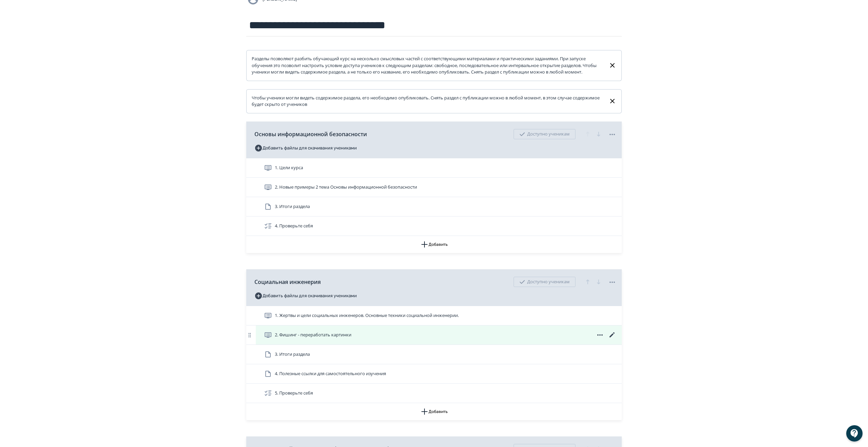  What do you see at coordinates (294, 226) in the screenshot?
I see `span: 4. Проверьте себя` at bounding box center [294, 226].